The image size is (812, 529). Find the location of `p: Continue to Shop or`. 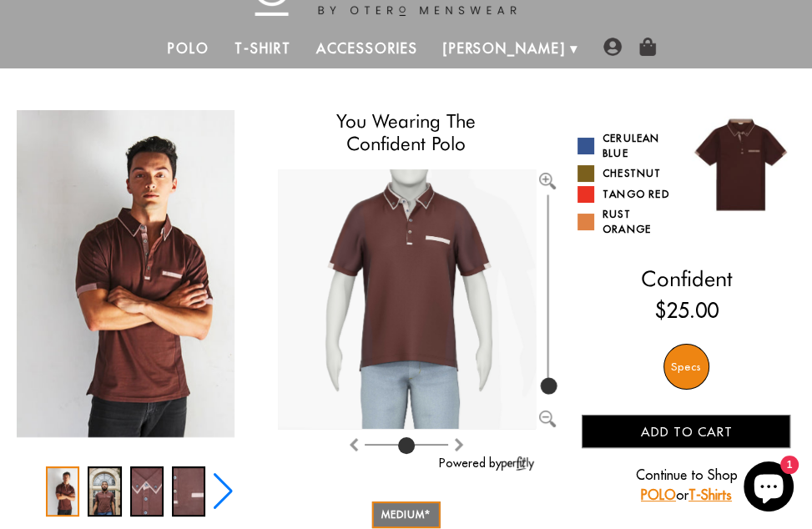

p: Continue to Shop or is located at coordinates (686, 485).